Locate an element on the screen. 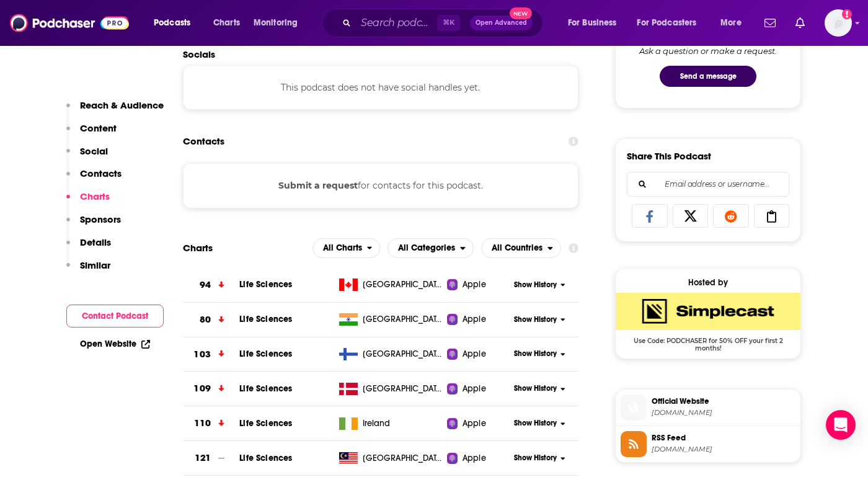 The image size is (868, 477). h2: Countries is located at coordinates (521, 249).